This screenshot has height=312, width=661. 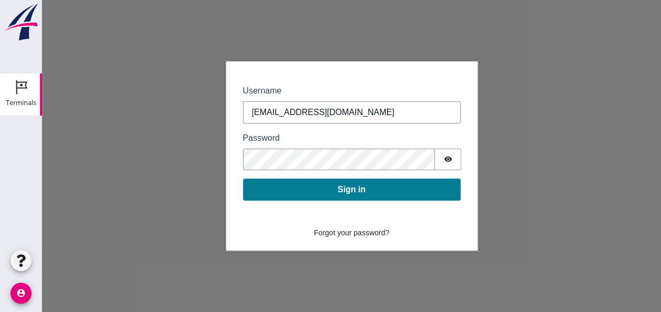 I want to click on img: logo-small.a267ee39.svg, so click(x=21, y=22).